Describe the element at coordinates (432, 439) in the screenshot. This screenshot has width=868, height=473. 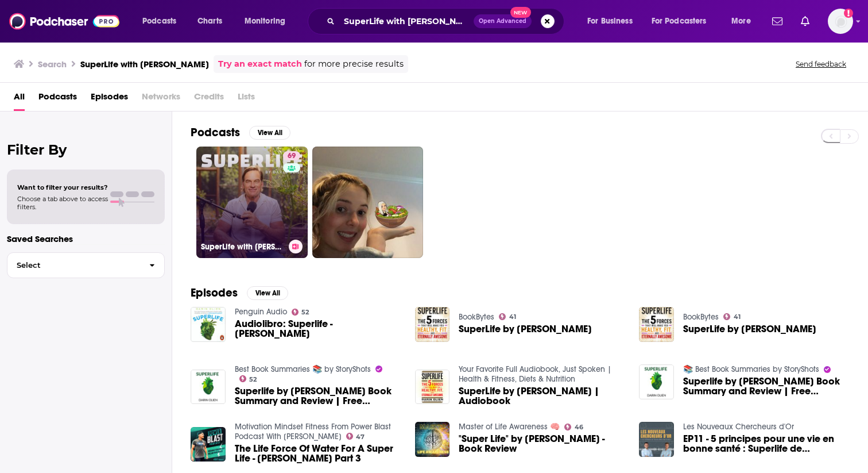
I see `img: "Super Life" by Darin Olien - Book Review` at that location.